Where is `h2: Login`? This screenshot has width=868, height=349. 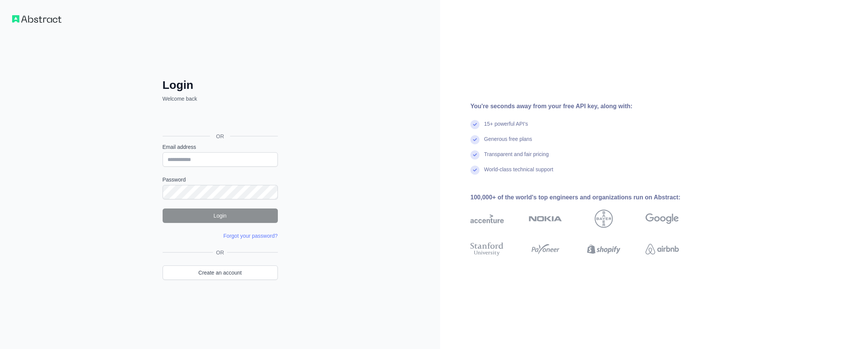
h2: Login is located at coordinates (220, 85).